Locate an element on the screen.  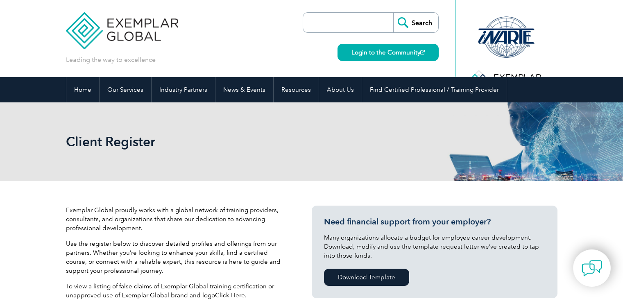
h3: Need financial support from your employer? is located at coordinates (434, 221).